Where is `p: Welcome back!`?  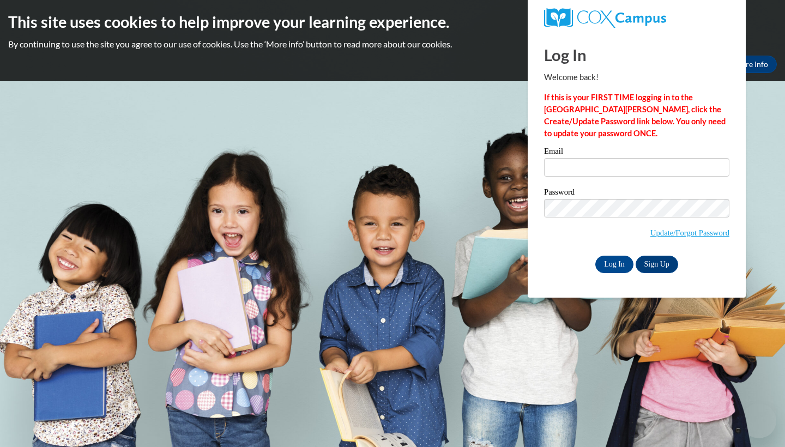
p: Welcome back! is located at coordinates (637, 77).